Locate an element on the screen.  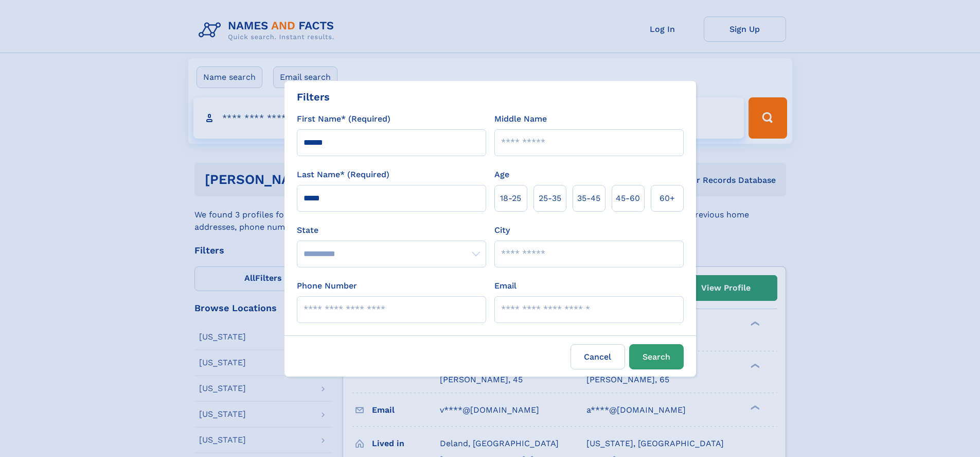
label: First Name* (Required) is located at coordinates (344, 119).